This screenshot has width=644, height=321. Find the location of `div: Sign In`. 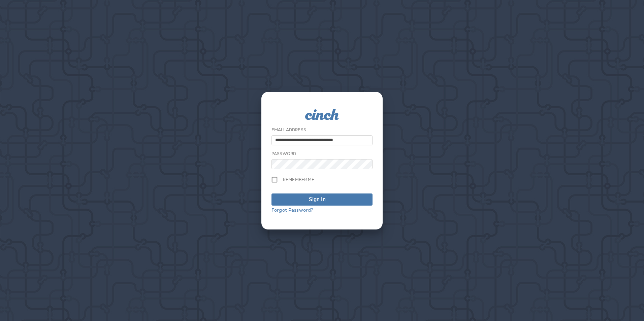

div: Sign In is located at coordinates (317, 200).